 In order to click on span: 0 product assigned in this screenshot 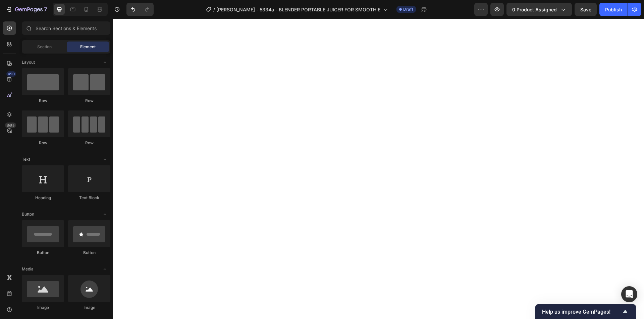, I will do `click(534, 10)`.